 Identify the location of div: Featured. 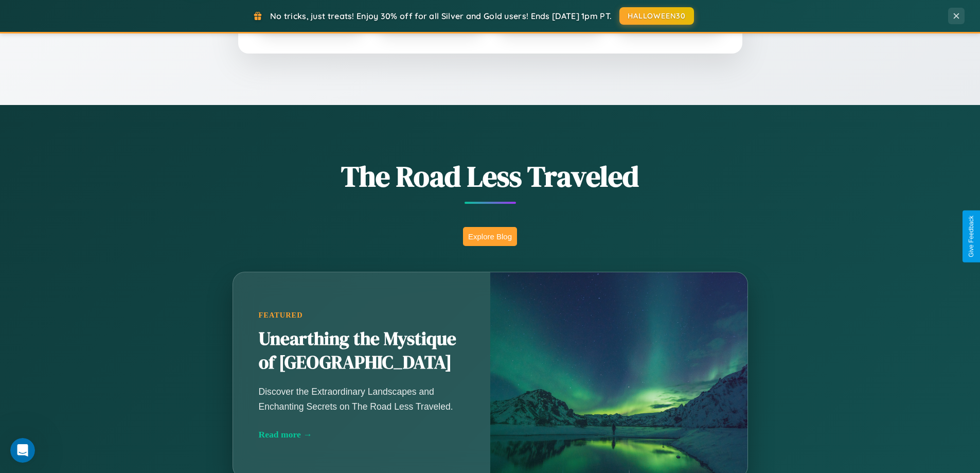
(362, 315).